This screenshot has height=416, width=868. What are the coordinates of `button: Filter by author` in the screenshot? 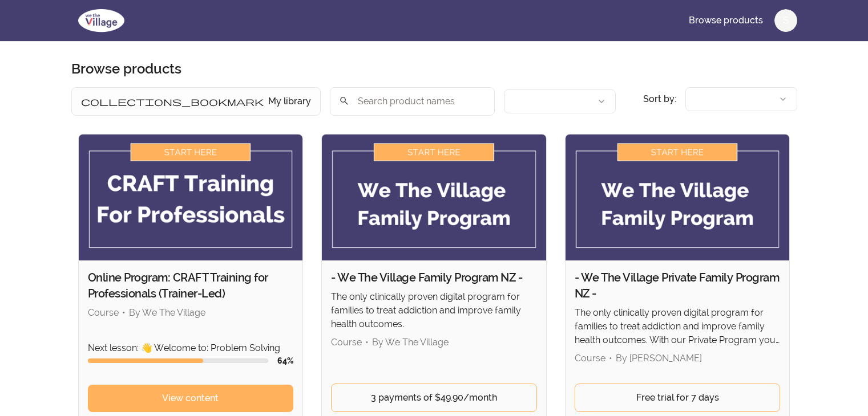 It's located at (560, 102).